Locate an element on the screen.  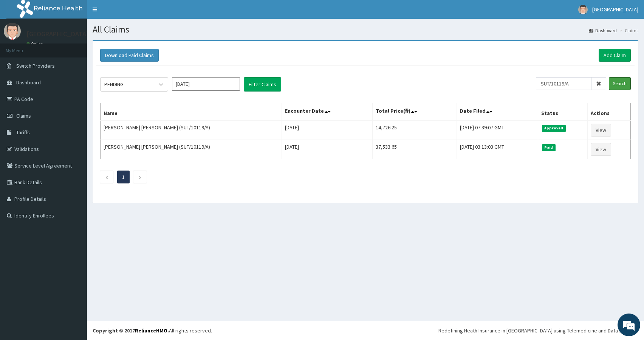
th: Encounter Date is located at coordinates (327, 112).